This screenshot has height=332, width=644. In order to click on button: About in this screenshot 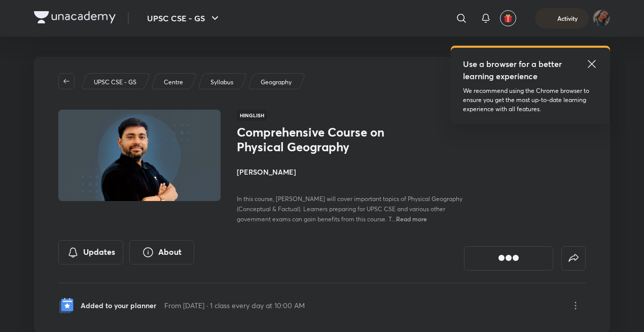, I will do `click(161, 252)`.